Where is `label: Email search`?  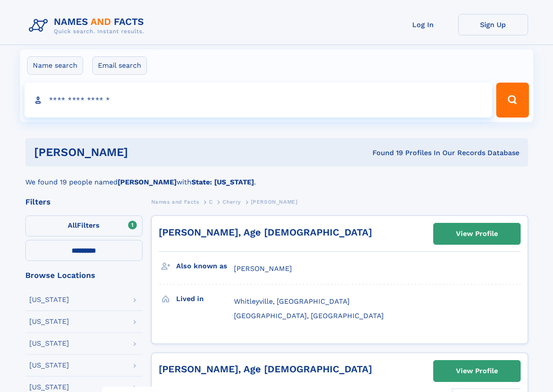 label: Email search is located at coordinates (119, 66).